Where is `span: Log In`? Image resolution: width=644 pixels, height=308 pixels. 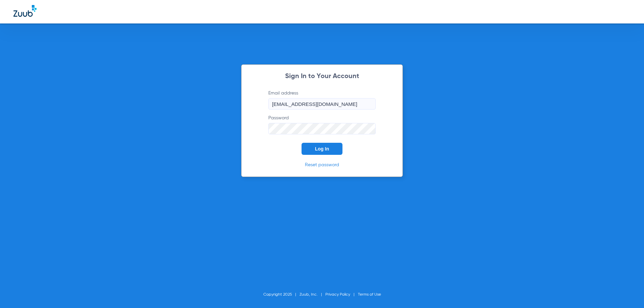
span: Log In is located at coordinates (322, 149).